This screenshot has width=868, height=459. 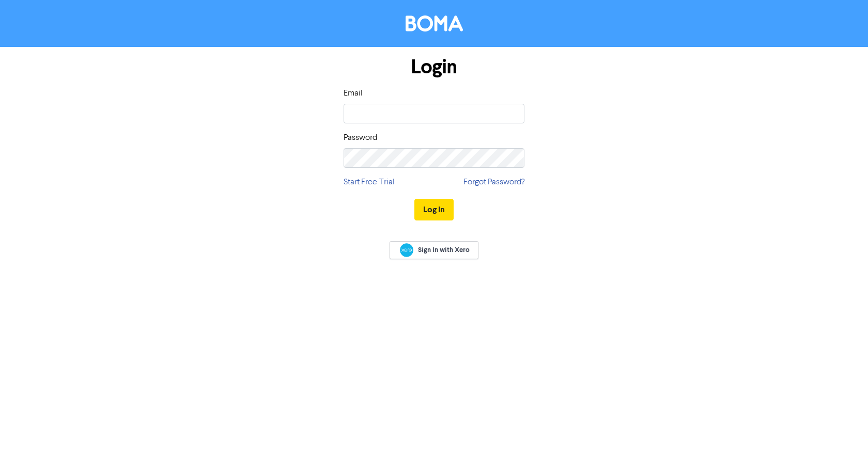 I want to click on label: Password, so click(x=360, y=138).